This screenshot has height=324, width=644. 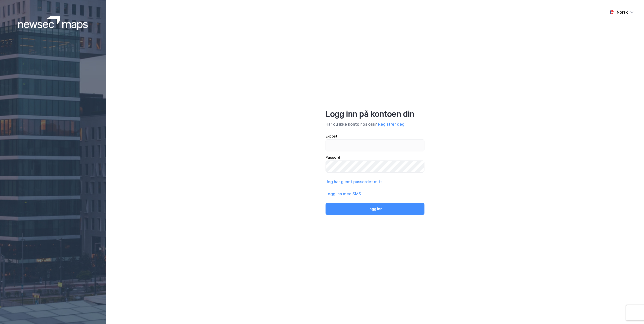 What do you see at coordinates (375, 209) in the screenshot?
I see `button: Logg inn` at bounding box center [375, 209].